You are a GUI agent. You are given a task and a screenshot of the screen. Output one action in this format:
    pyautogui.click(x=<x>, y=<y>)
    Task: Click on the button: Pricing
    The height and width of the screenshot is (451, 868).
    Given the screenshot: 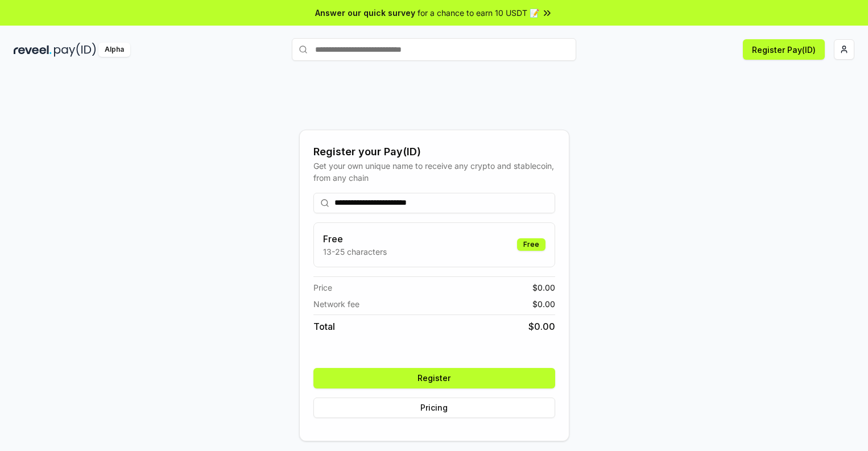 What is the action you would take?
    pyautogui.click(x=434, y=408)
    